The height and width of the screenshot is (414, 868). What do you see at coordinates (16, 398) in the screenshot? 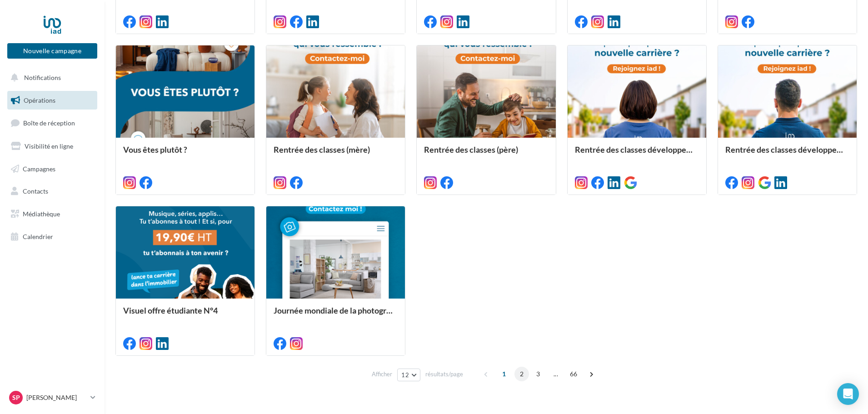
I see `span: Sp` at bounding box center [16, 398].